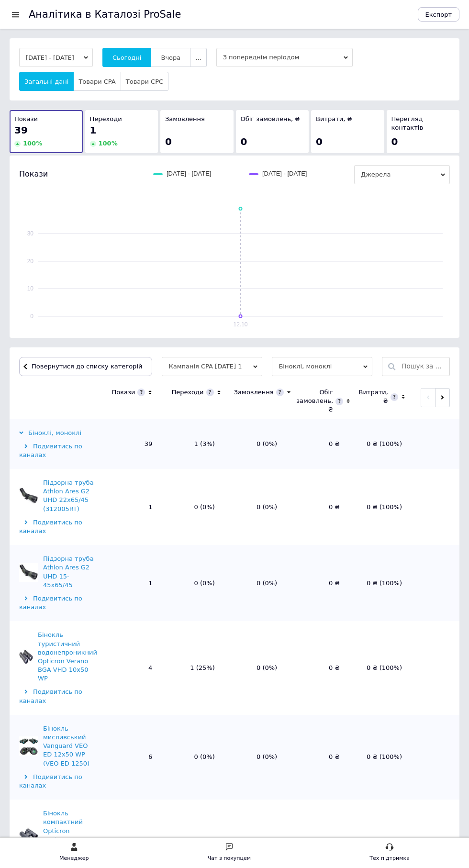 The height and width of the screenshot is (868, 469). What do you see at coordinates (96, 81) in the screenshot?
I see `button: Товари CPA` at bounding box center [96, 81].